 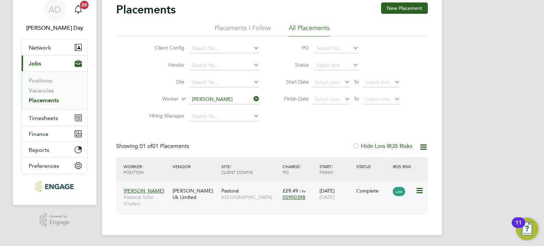 I want to click on label: Status, so click(x=293, y=65).